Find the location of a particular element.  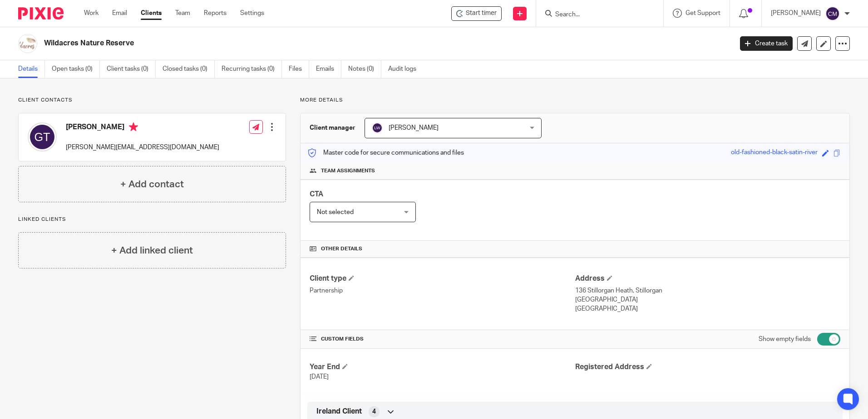

h4: Year End is located at coordinates (442, 367).